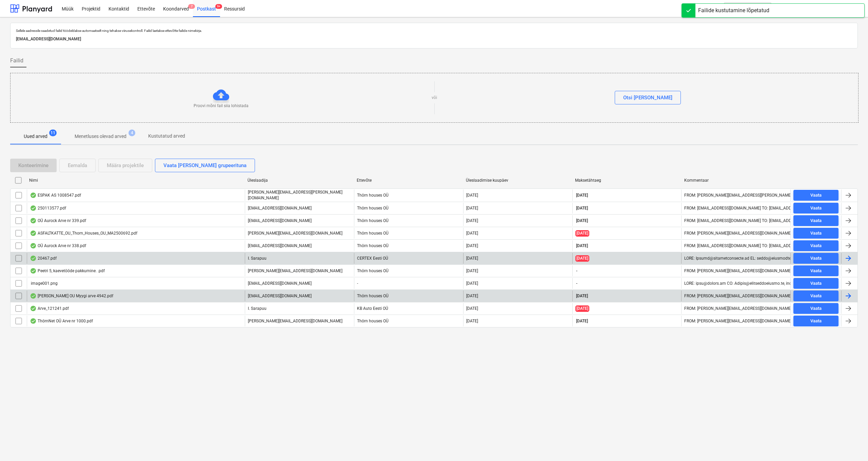 The width and height of the screenshot is (868, 461). What do you see at coordinates (299, 180) in the screenshot?
I see `div: Üleslaadija` at bounding box center [299, 180].